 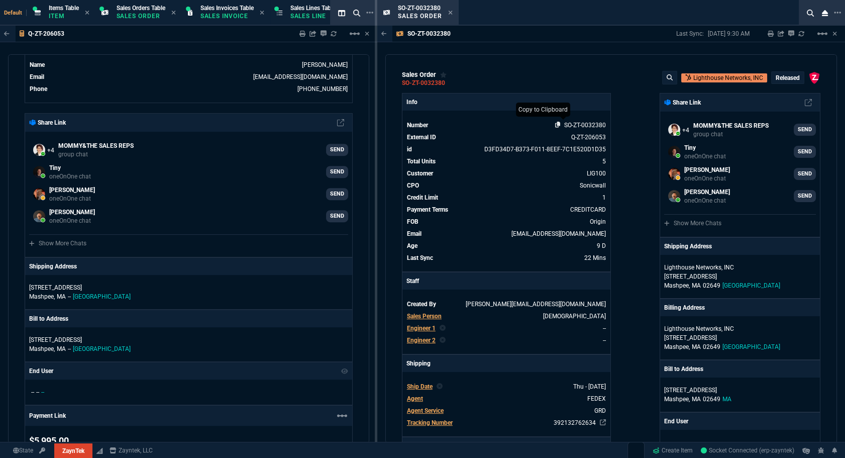 I want to click on span: CPO, so click(x=413, y=185).